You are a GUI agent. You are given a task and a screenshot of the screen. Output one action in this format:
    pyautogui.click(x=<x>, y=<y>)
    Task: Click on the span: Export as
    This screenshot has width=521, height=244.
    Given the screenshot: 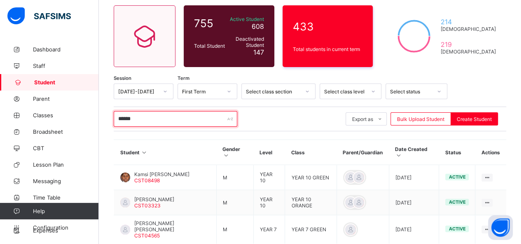 What is the action you would take?
    pyautogui.click(x=362, y=119)
    